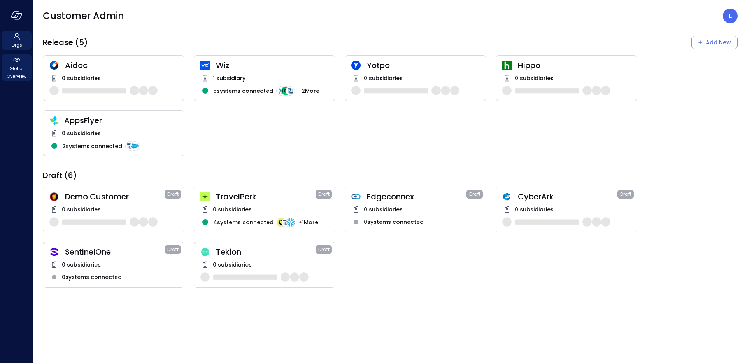 This screenshot has height=363, width=747. Describe the element at coordinates (16, 68) in the screenshot. I see `div: Global Overview` at that location.